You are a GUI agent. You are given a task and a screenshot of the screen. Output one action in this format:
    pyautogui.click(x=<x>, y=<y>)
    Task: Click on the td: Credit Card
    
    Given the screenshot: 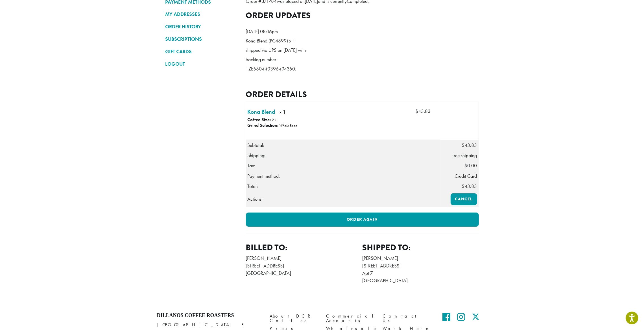 What is the action you would take?
    pyautogui.click(x=460, y=176)
    